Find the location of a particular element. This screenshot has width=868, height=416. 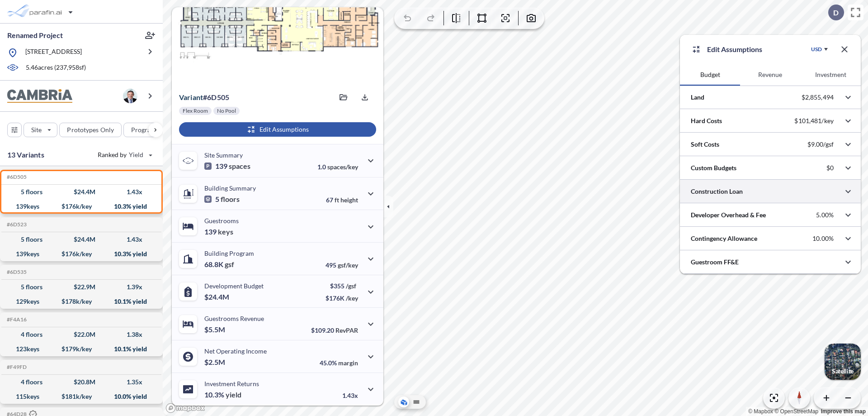

button: Prototypes Only is located at coordinates (90, 130).